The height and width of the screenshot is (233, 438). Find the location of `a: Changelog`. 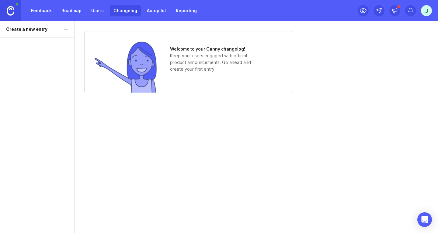

a: Changelog is located at coordinates (125, 11).